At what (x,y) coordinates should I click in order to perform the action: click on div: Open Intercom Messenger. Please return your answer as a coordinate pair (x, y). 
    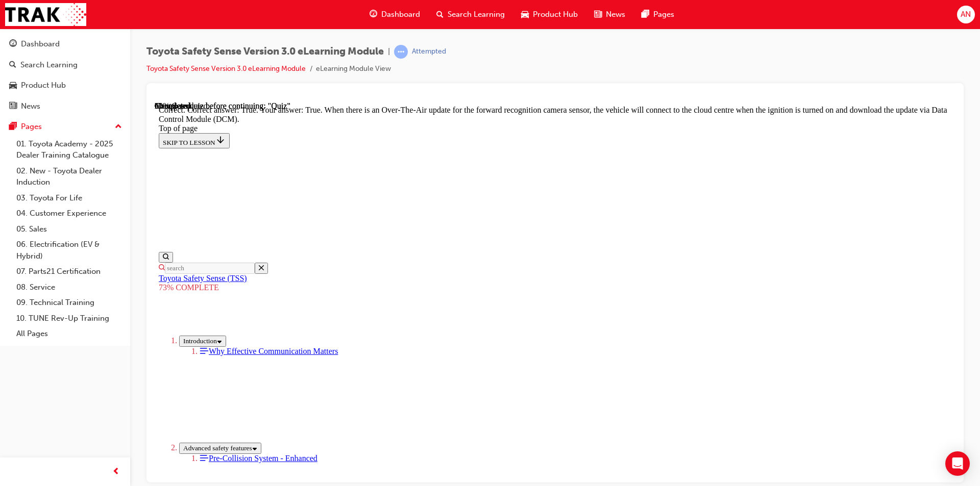
    Looking at the image, I should click on (957, 463).